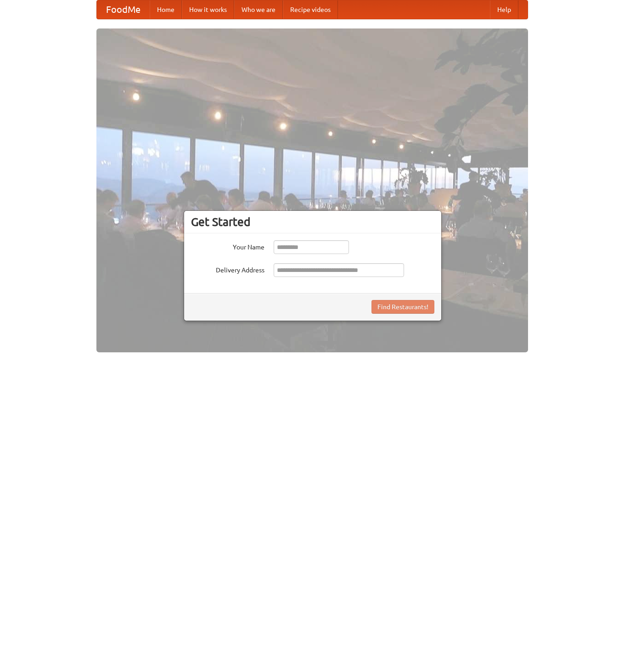 Image resolution: width=624 pixels, height=650 pixels. Describe the element at coordinates (208, 10) in the screenshot. I see `a: How it works` at that location.